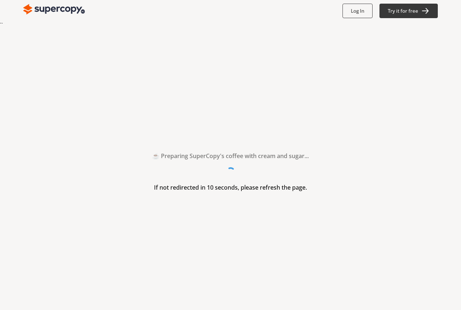 The width and height of the screenshot is (461, 310). I want to click on h3: If not redirected in 10 seconds, please refresh the page., so click(230, 187).